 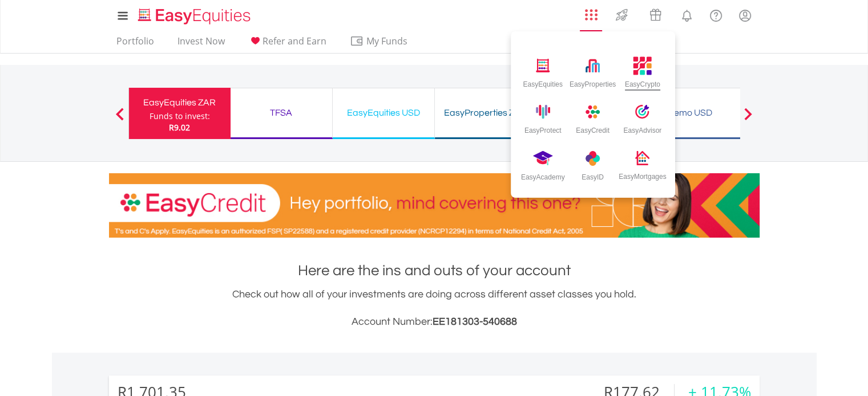 What do you see at coordinates (384, 113) in the screenshot?
I see `div: EasyEquities USD` at bounding box center [384, 113].